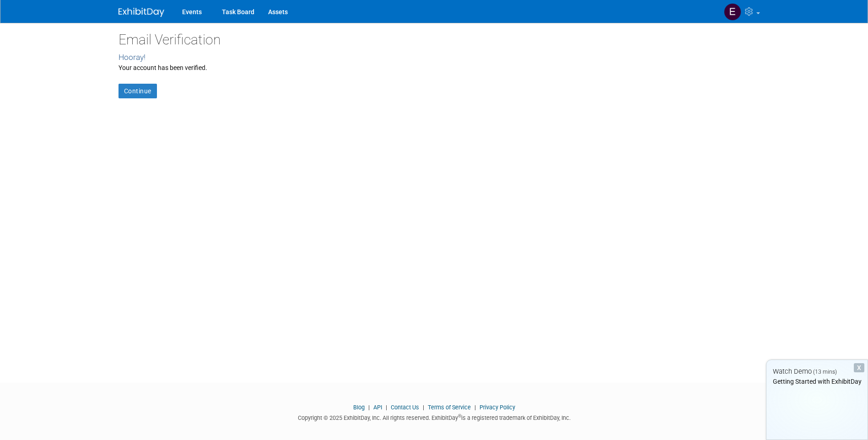 This screenshot has width=868, height=440. Describe the element at coordinates (434, 67) in the screenshot. I see `div: Your account has been verified.` at that location.